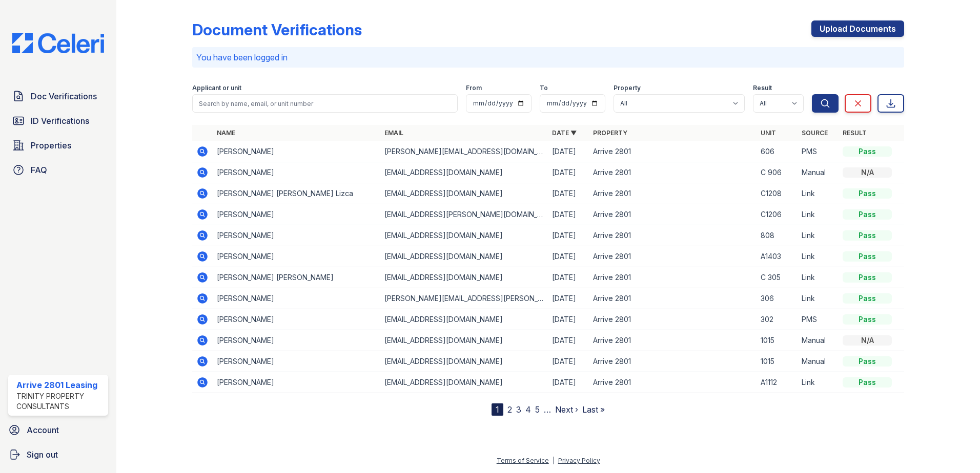  What do you see at coordinates (58, 455) in the screenshot?
I see `a: Sign out` at bounding box center [58, 455].